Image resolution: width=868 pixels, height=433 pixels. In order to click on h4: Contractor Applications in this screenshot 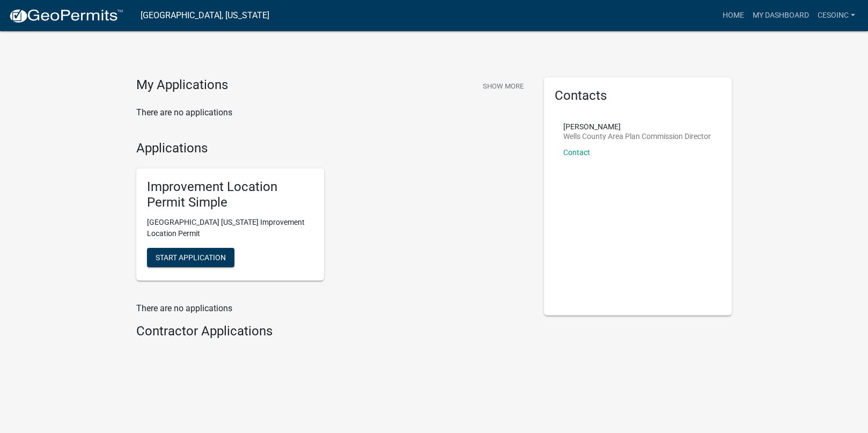, I will do `click(332, 331)`.